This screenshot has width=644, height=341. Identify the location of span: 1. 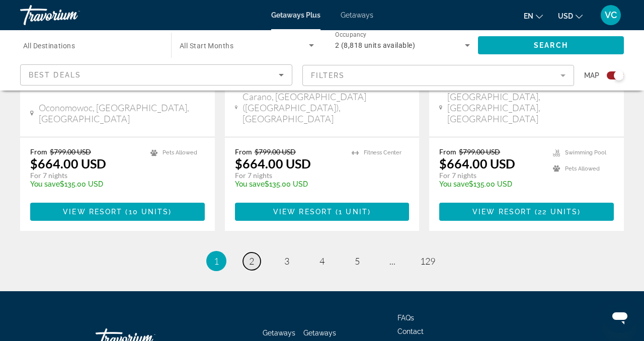
(216, 261).